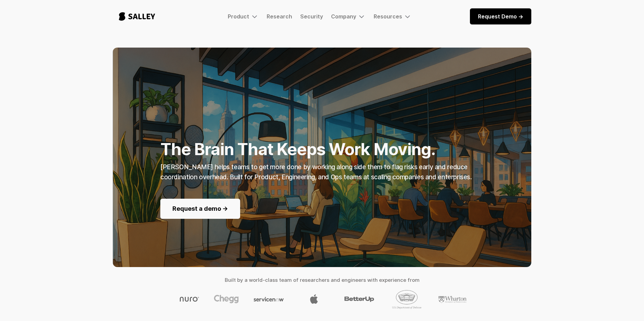  I want to click on a: Request a demo ->, so click(200, 209).